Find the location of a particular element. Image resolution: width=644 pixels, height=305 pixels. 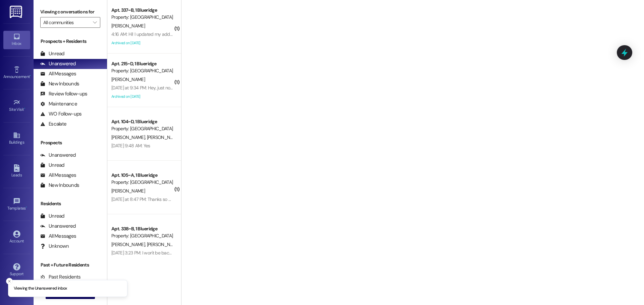

div: WO Follow-ups is located at coordinates (61, 114).